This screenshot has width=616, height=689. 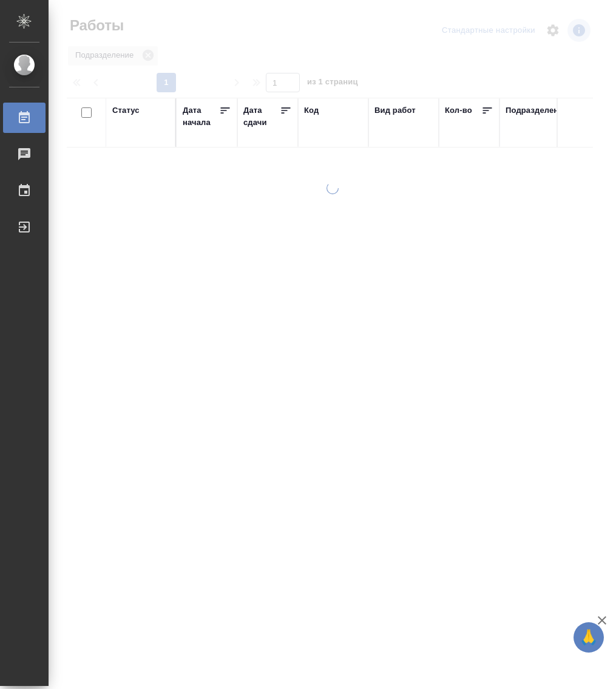 I want to click on div: Вид работ, so click(x=395, y=111).